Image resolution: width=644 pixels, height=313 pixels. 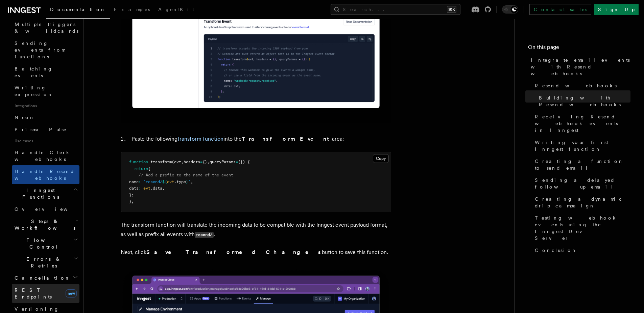 What do you see at coordinates (40, 130) in the screenshot?
I see `span: Prisma Pulse` at bounding box center [40, 130].